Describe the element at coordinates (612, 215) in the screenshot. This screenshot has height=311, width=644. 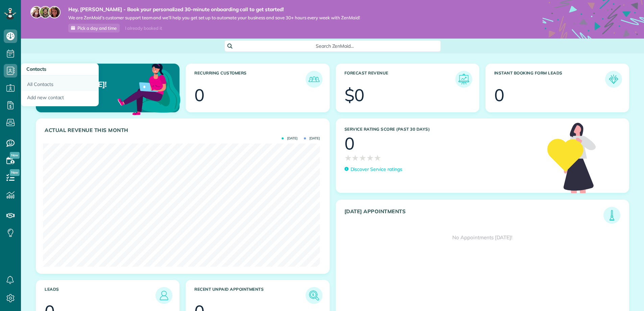
I see `img: icon_todays_appointments-901f7ab196bb0bea1936b74009e4eb5ffbc2d2711fa7634e0d609ed5ef32b18b.png` at that location.